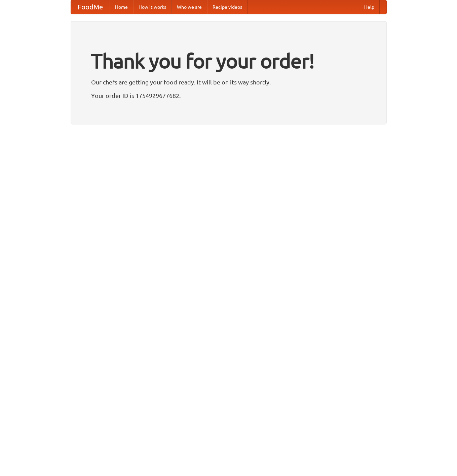 The height and width of the screenshot is (476, 457). What do you see at coordinates (152, 7) in the screenshot?
I see `a: How it works` at bounding box center [152, 7].